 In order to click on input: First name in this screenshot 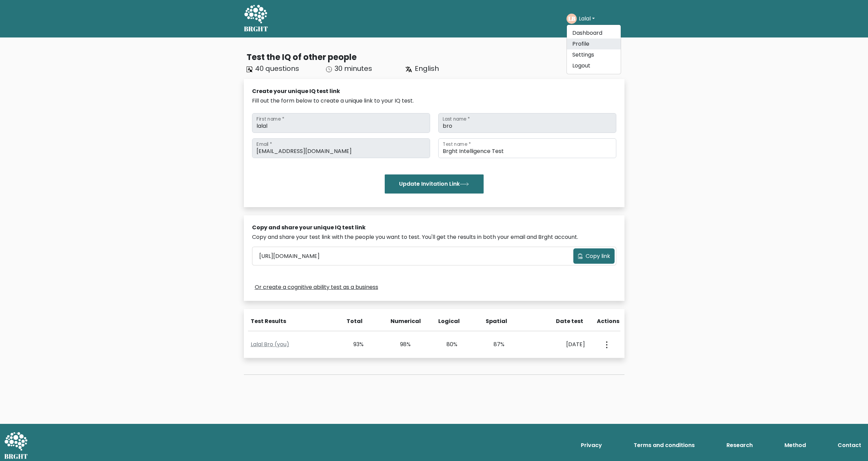, I will do `click(341, 123)`.